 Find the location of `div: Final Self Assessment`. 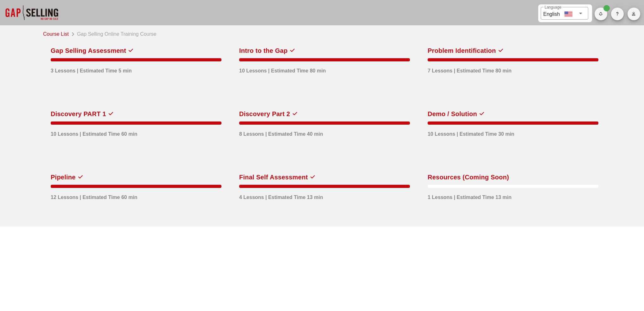

div: Final Self Assessment is located at coordinates (273, 177).